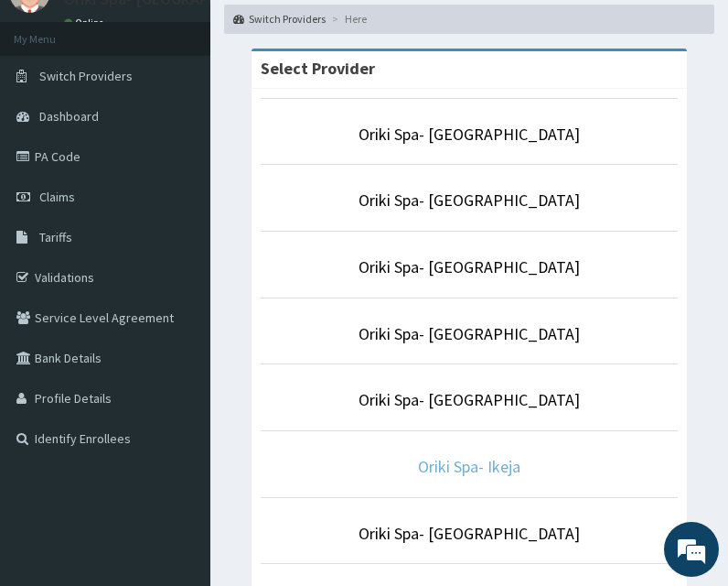 This screenshot has height=586, width=728. Describe the element at coordinates (322, 31) in the screenshot. I see `div: Minimize live chat window` at that location.